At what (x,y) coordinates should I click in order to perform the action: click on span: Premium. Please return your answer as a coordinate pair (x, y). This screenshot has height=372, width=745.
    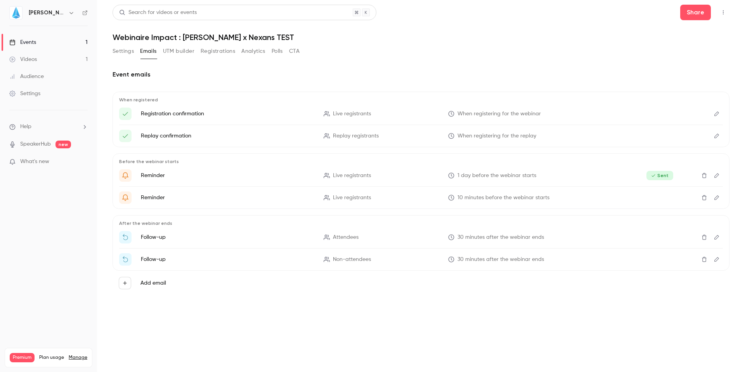
    Looking at the image, I should click on (22, 357).